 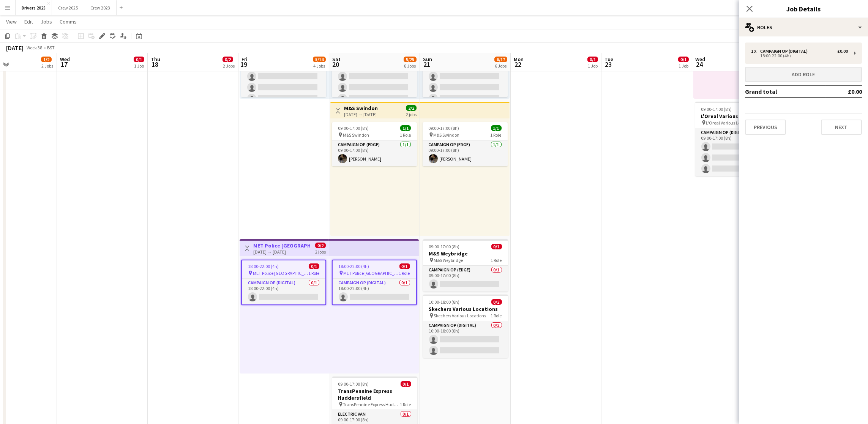 I want to click on span: 20, so click(x=335, y=64).